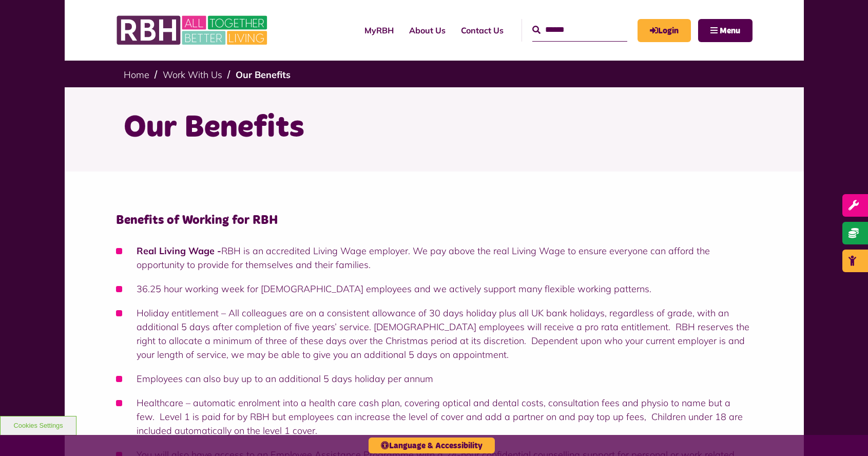 This screenshot has width=868, height=456. What do you see at coordinates (730, 31) in the screenshot?
I see `span: Menu` at bounding box center [730, 31].